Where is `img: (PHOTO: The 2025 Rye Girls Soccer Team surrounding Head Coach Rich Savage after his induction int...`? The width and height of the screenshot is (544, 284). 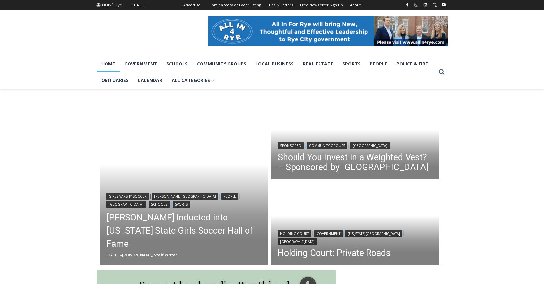
img: (PHOTO: The 2025 Rye Girls Soccer Team surrounding Head Coach Rich Savage after his induction int... is located at coordinates (184, 181).